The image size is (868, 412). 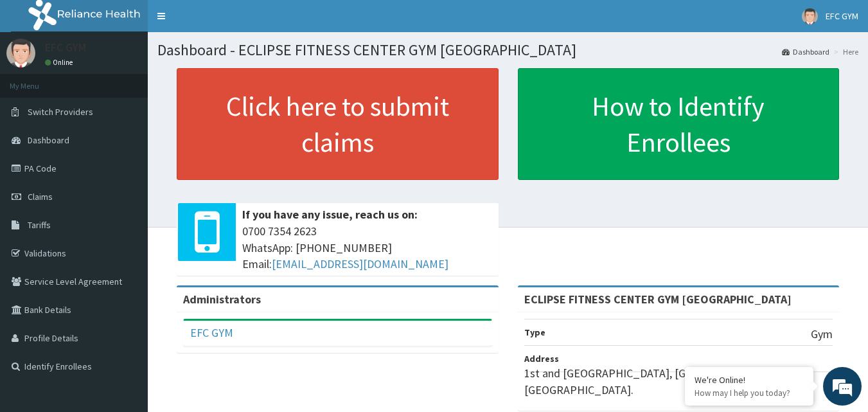 I want to click on p: EFC GYM, so click(x=66, y=48).